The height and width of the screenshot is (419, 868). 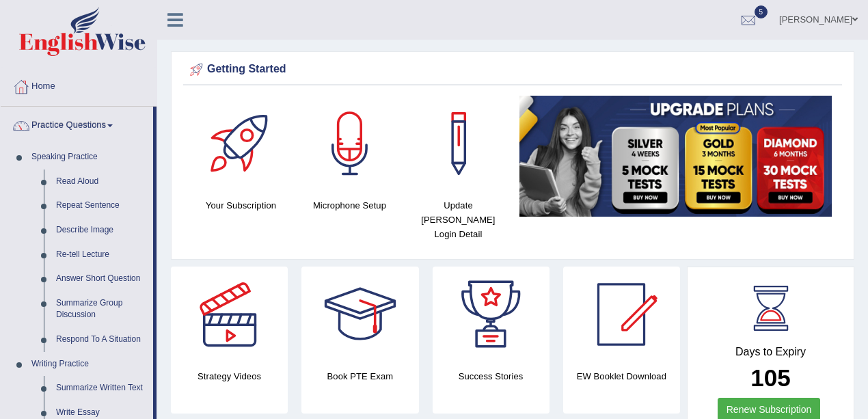 I want to click on h4: Days to Expiry, so click(x=771, y=352).